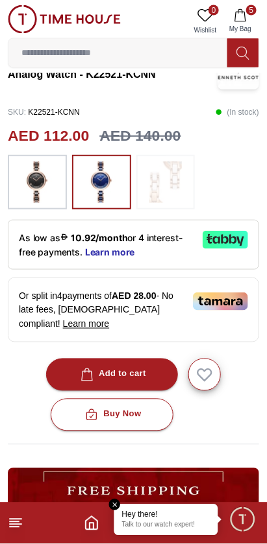 The width and height of the screenshot is (267, 544). I want to click on span: Learn more, so click(86, 324).